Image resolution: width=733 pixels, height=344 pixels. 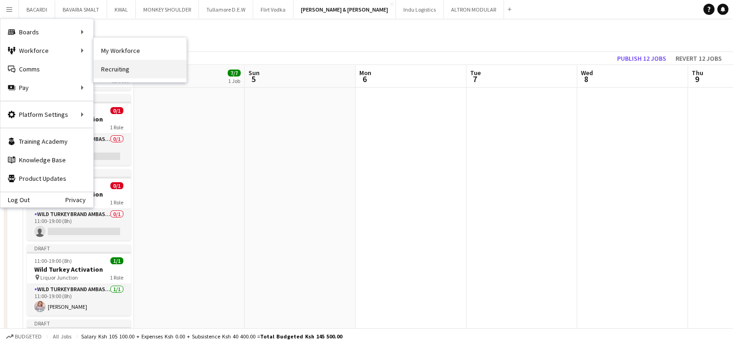 I want to click on app-job-card: Draft11:00-19:00 (8h)1/1Wild Turkey Activation Liquor Junction1 RoleWild Turkey Brand Ambassador1..., so click(x=79, y=280).